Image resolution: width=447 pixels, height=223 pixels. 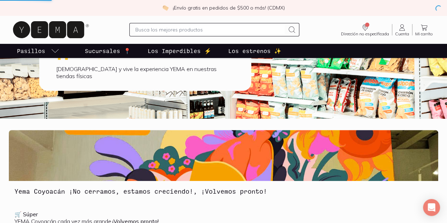 I want to click on img: Yema Coyoacán ¡No cerramos, estamos creciendo!, ¡Volvemos pronto!, so click(x=223, y=156).